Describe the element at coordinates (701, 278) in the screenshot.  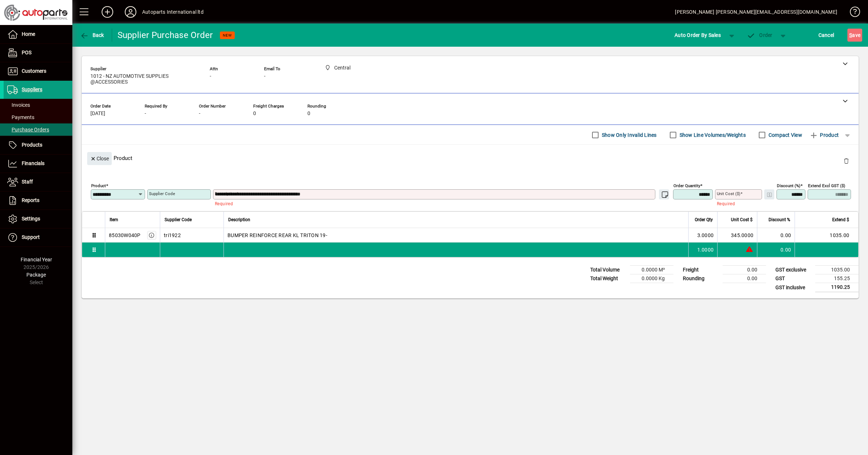
I see `td: Rounding` at that location.